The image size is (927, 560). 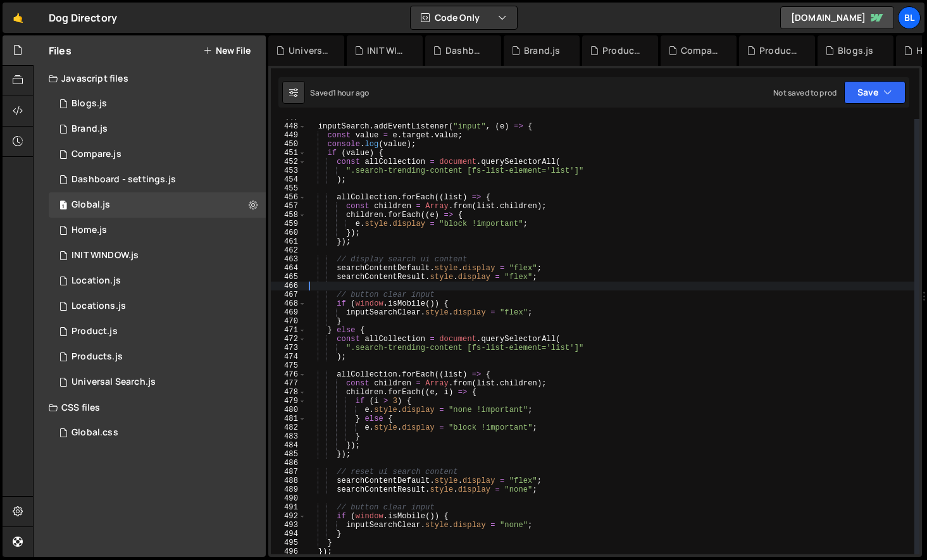 I want to click on div: 16220/45124.js, so click(x=157, y=382).